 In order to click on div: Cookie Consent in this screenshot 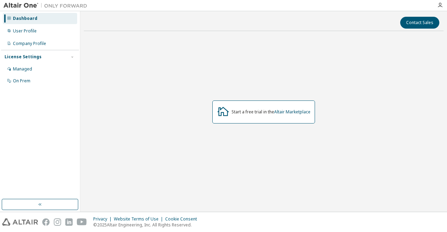, I will do `click(183, 219)`.